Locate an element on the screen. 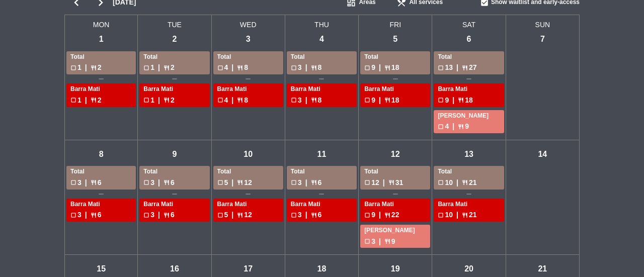  div: 3 9 is located at coordinates (395, 241).